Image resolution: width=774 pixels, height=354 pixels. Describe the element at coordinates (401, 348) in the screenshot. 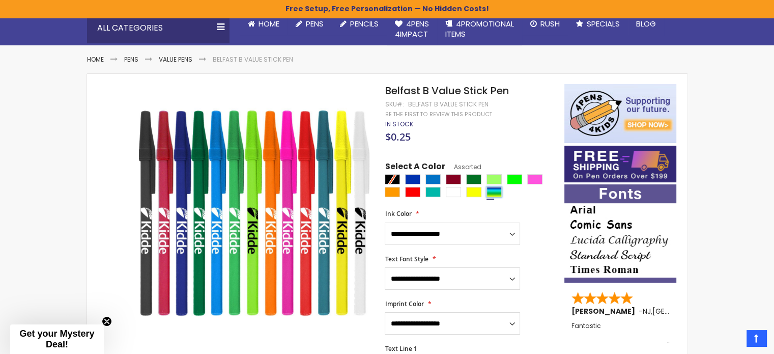

I see `span: Text Line 1` at that location.